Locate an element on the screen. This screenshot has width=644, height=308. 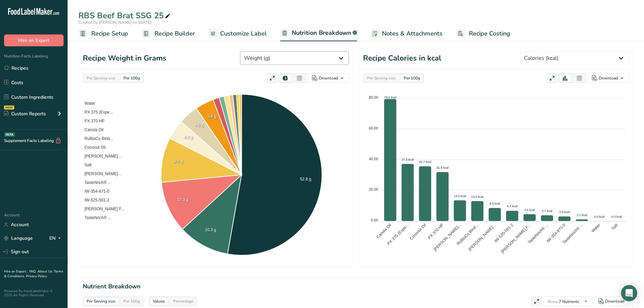
button: Hire an Expert is located at coordinates (34, 40).